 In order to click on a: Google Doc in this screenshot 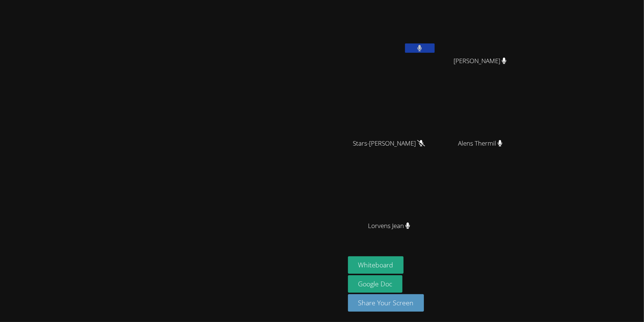, I will do `click(375, 283)`.